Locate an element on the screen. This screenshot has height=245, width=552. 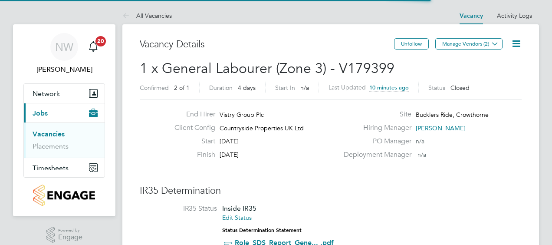
a: 20 is located at coordinates (93, 47).